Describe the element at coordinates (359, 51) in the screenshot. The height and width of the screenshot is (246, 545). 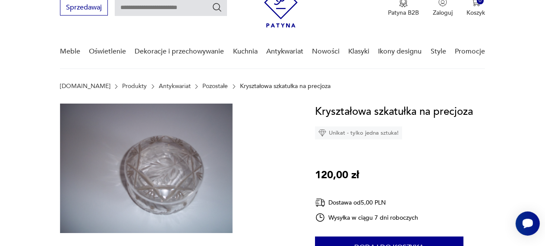
I see `a: Klasyki` at that location.